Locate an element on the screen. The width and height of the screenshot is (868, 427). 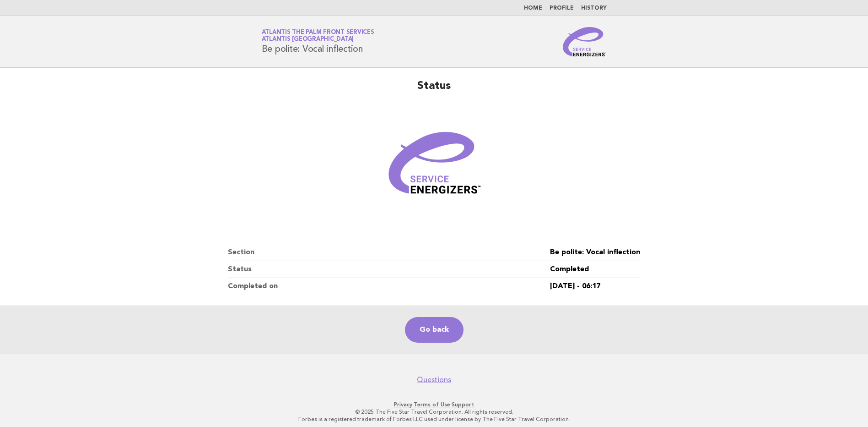
dd: Completed is located at coordinates (595, 269).